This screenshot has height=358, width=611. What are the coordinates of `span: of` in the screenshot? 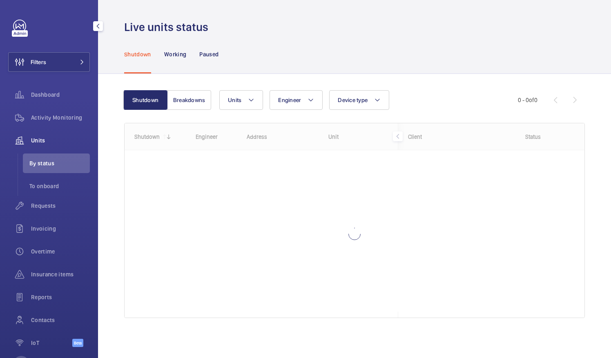 It's located at (531, 100).